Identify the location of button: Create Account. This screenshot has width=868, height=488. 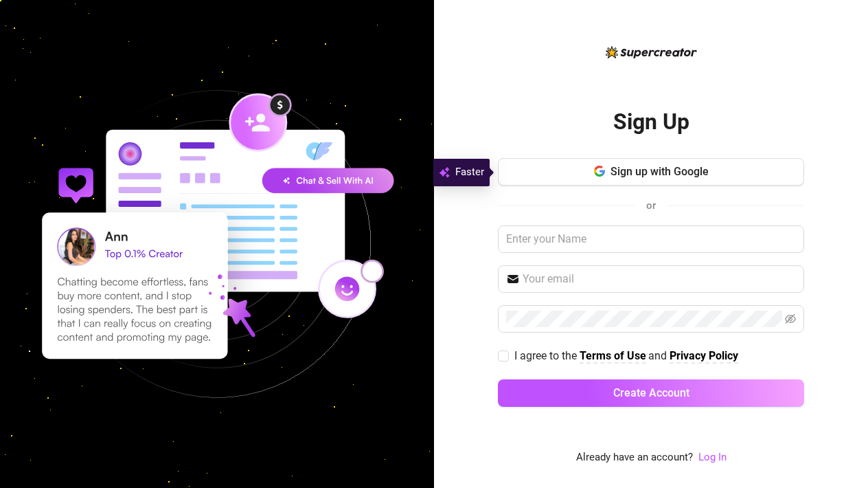
(651, 393).